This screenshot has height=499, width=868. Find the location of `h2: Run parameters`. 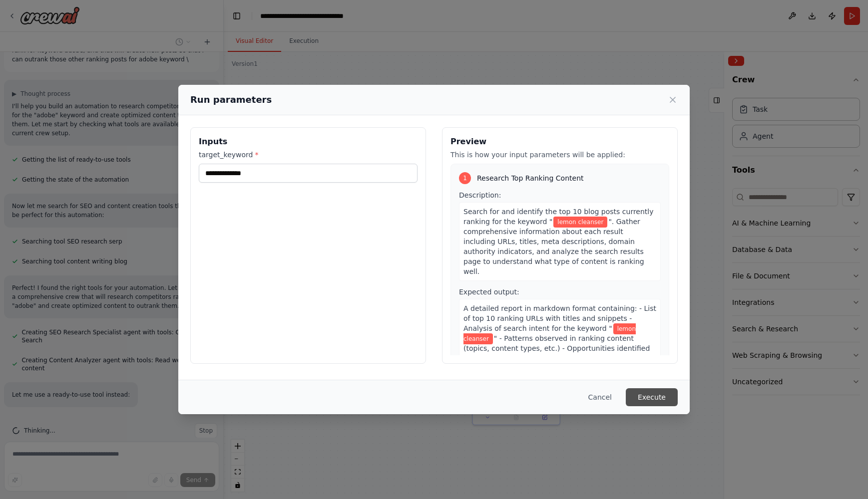

h2: Run parameters is located at coordinates (231, 100).